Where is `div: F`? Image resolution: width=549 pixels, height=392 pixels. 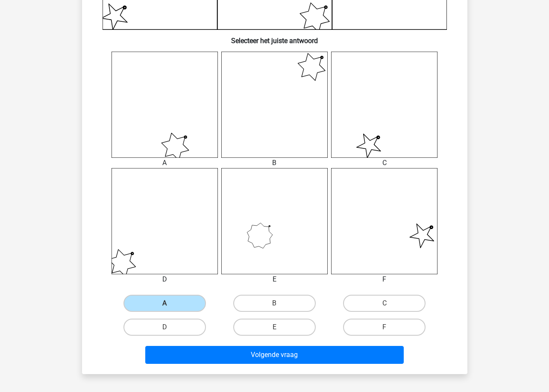
div: F is located at coordinates (384, 280).